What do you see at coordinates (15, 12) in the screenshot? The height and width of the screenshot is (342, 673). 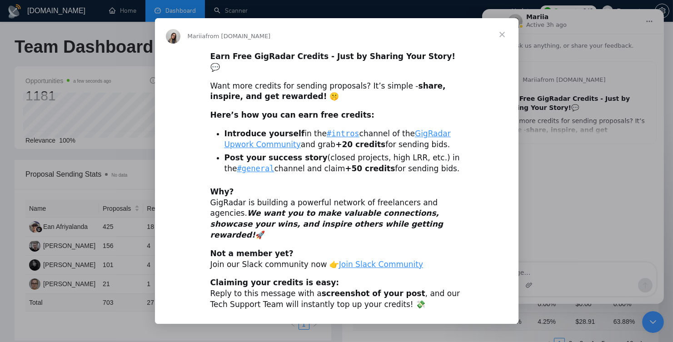 I see `button: go back` at bounding box center [15, 12].